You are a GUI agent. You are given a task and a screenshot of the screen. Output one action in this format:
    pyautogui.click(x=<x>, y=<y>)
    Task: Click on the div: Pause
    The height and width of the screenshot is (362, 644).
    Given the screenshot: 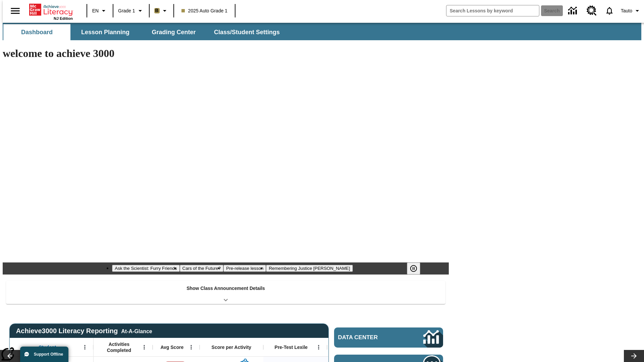 What is the action you would take?
    pyautogui.click(x=417, y=269)
    